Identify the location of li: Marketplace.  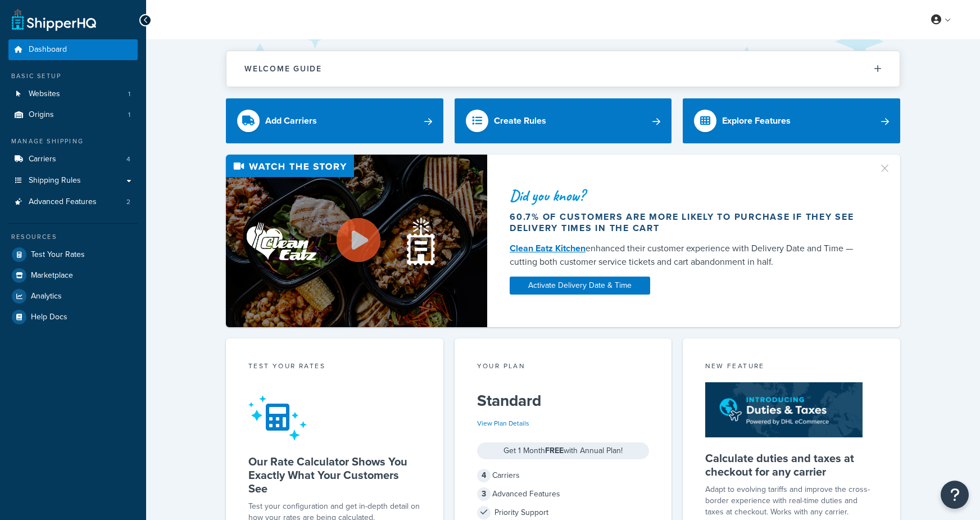
(73, 275).